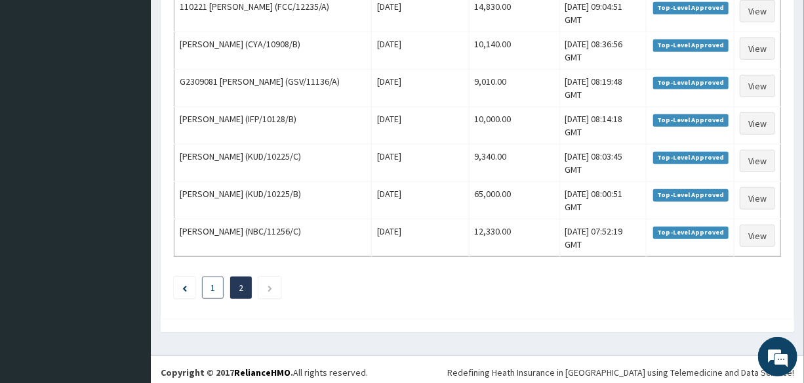 Image resolution: width=804 pixels, height=383 pixels. I want to click on img: d_794563401_company_1708531726252_794563401, so click(39, 82).